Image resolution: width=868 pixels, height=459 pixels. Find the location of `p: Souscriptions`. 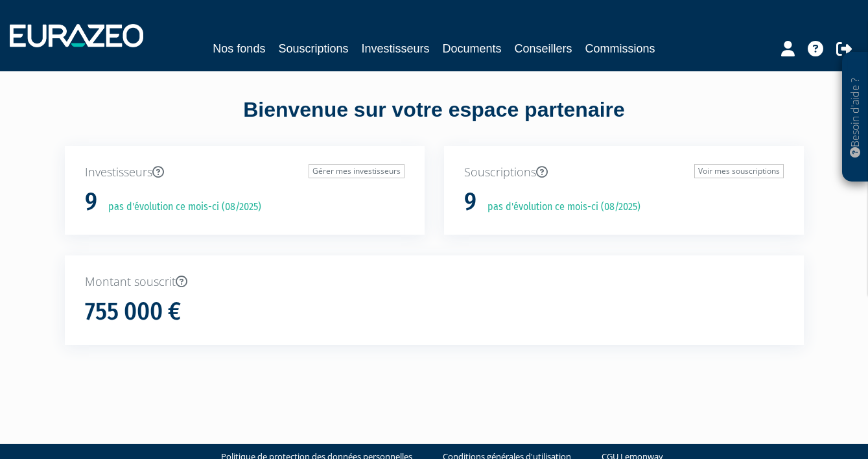

p: Souscriptions is located at coordinates (624, 172).